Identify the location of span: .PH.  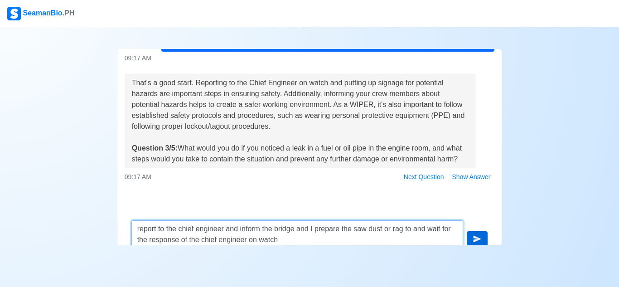
(68, 13).